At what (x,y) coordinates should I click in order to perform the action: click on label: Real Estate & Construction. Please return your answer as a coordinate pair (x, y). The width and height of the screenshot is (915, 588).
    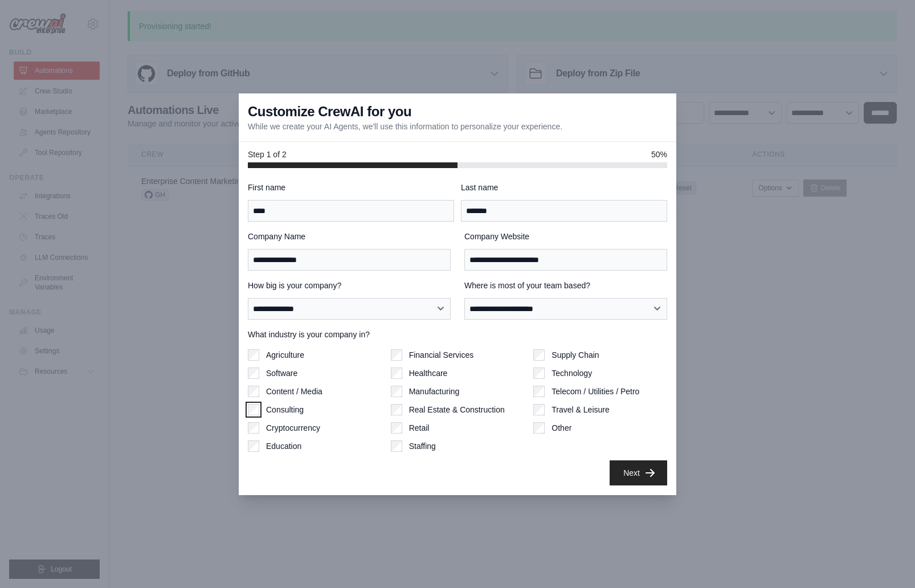
    Looking at the image, I should click on (458, 409).